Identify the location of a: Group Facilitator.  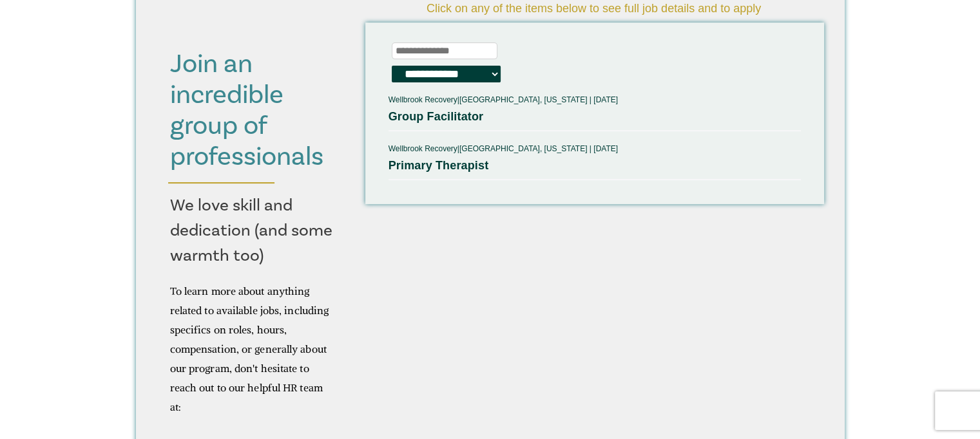
(436, 117).